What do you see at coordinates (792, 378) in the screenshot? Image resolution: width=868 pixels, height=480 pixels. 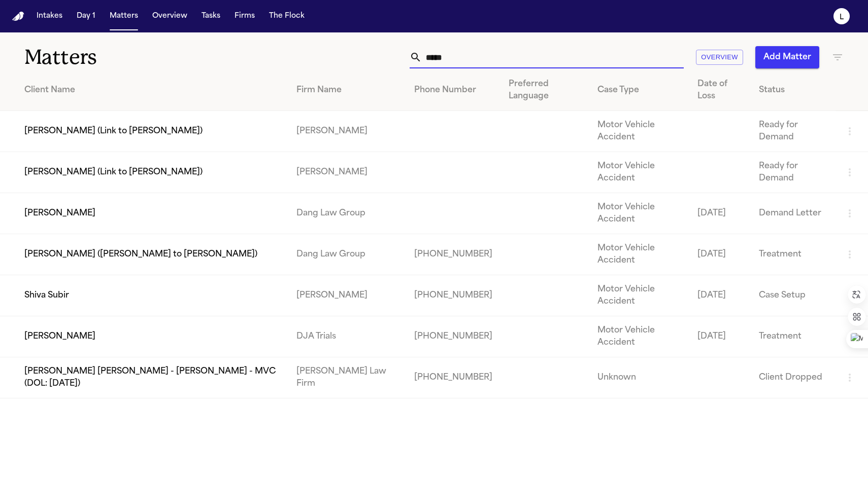 I see `td: Client Dropped` at bounding box center [792, 378].